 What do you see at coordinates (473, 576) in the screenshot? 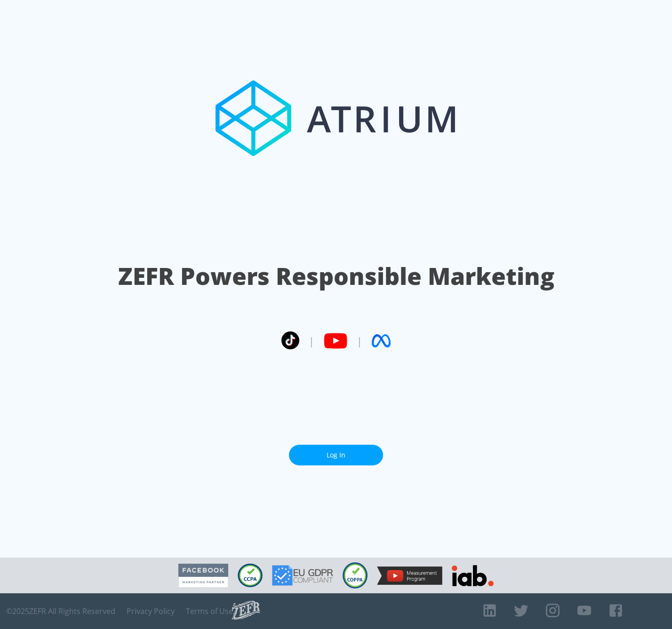
I see `img: IAB` at bounding box center [473, 576].